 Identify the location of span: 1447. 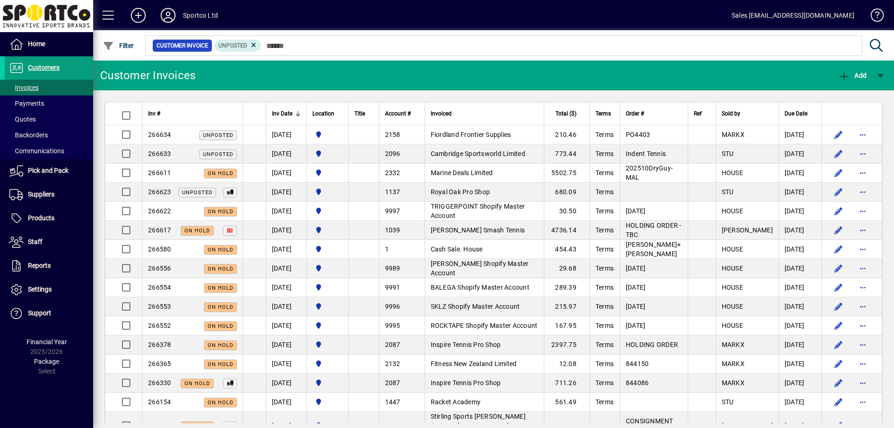
(393, 402).